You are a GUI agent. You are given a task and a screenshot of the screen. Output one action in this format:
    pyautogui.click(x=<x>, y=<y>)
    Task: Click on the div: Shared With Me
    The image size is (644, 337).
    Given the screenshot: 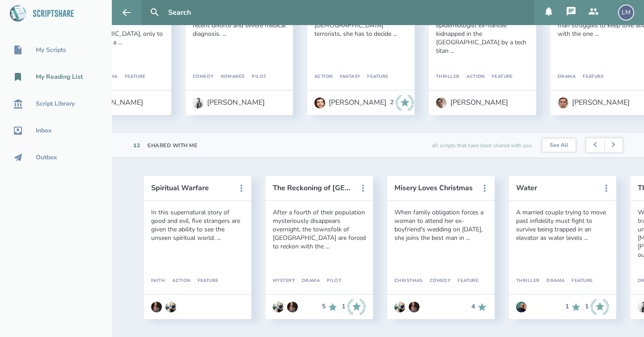 What is the action you would take?
    pyautogui.click(x=172, y=146)
    